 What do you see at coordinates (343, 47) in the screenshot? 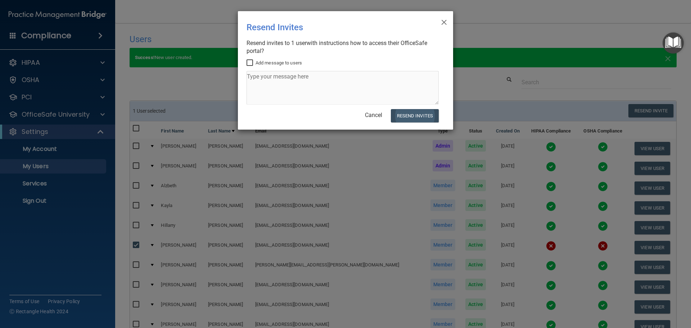
I see `div: Resend invites to 1 user with instructions how to access their OfficeSafe portal?` at bounding box center [343, 47].